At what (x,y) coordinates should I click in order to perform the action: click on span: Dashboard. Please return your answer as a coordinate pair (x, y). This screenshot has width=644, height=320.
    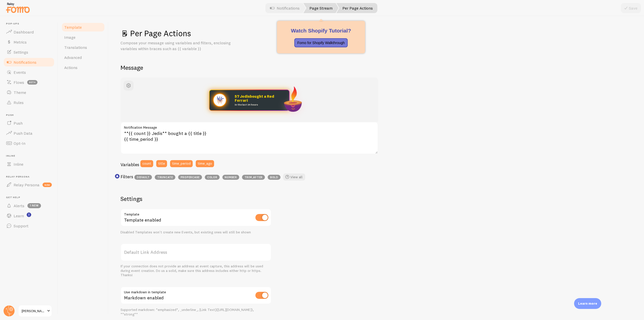
    Looking at the image, I should click on (24, 32).